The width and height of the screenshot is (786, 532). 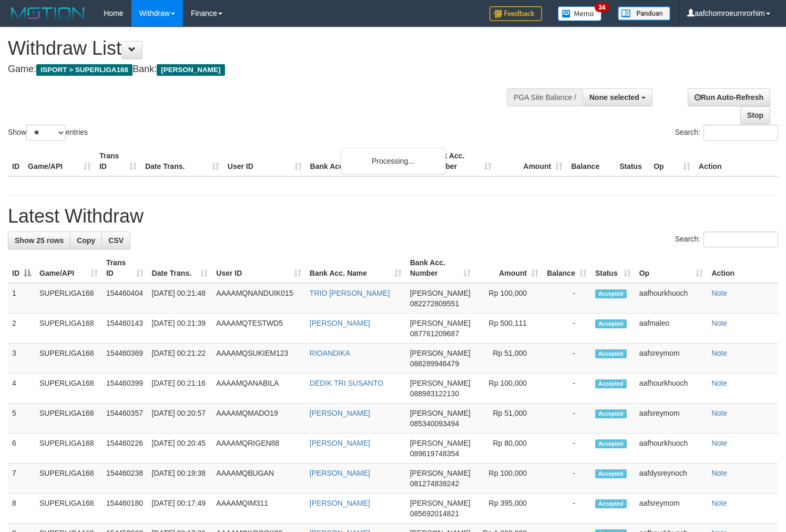 What do you see at coordinates (259, 359) in the screenshot?
I see `td: AAAAMQSUKIEM123` at bounding box center [259, 359].